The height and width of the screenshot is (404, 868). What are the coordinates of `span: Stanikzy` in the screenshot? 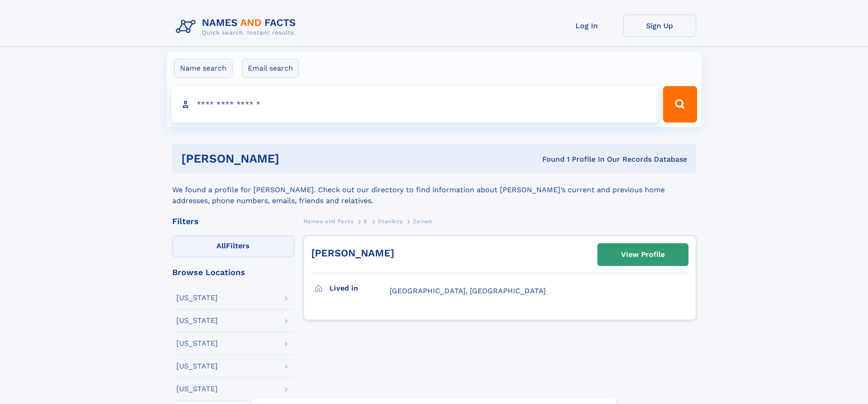 It's located at (390, 222).